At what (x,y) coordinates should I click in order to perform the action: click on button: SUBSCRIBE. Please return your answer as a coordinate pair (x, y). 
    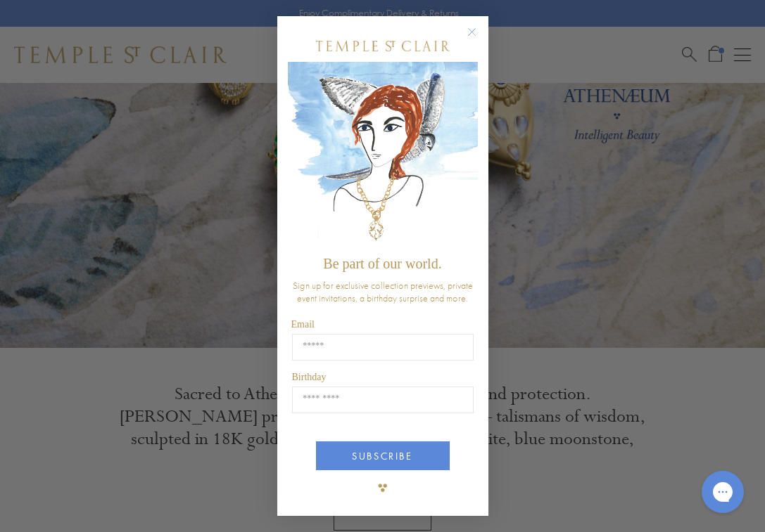
    Looking at the image, I should click on (383, 456).